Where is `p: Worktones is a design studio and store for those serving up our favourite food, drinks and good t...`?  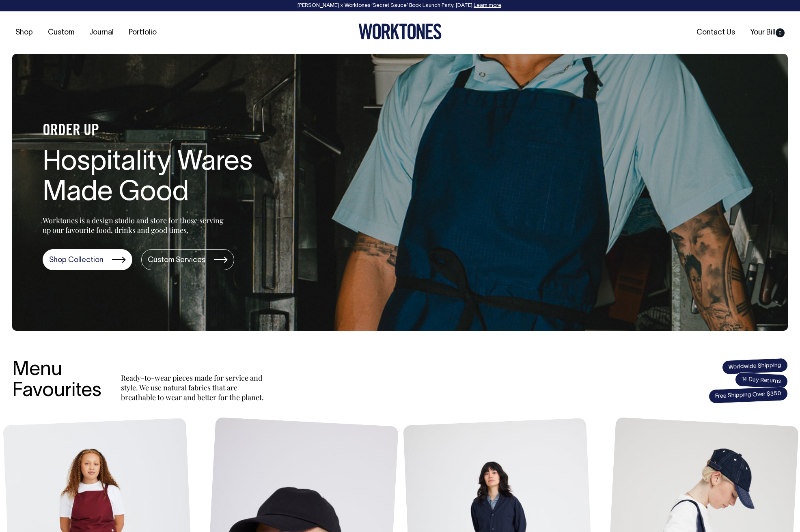
p: Worktones is a design studio and store for those serving up our favourite food, drinks and good t... is located at coordinates (135, 225).